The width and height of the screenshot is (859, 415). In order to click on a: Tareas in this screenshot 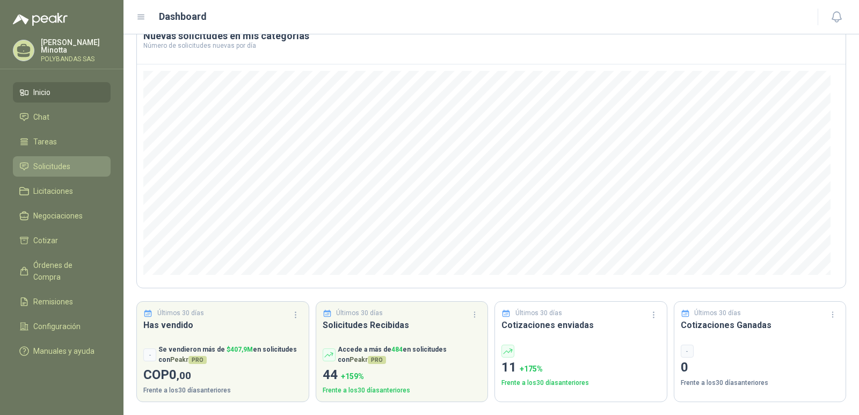, I will do `click(62, 142)`.